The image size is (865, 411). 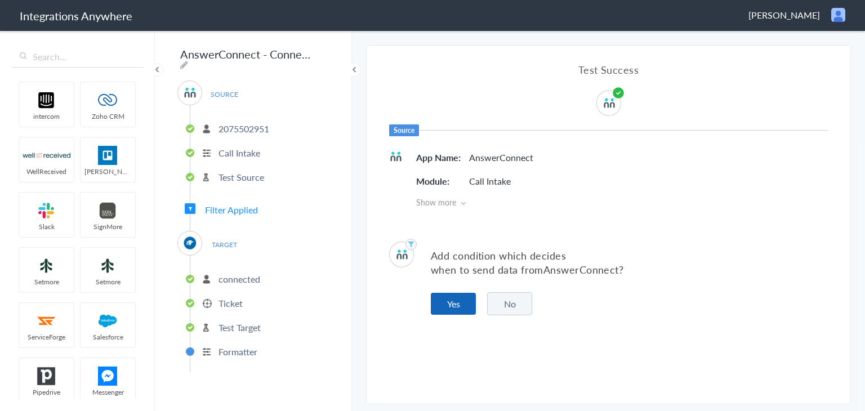 I want to click on img: connectwise.png, so click(x=190, y=243).